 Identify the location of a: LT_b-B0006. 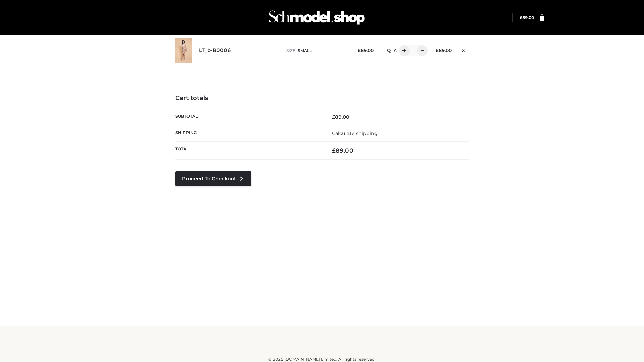
(215, 50).